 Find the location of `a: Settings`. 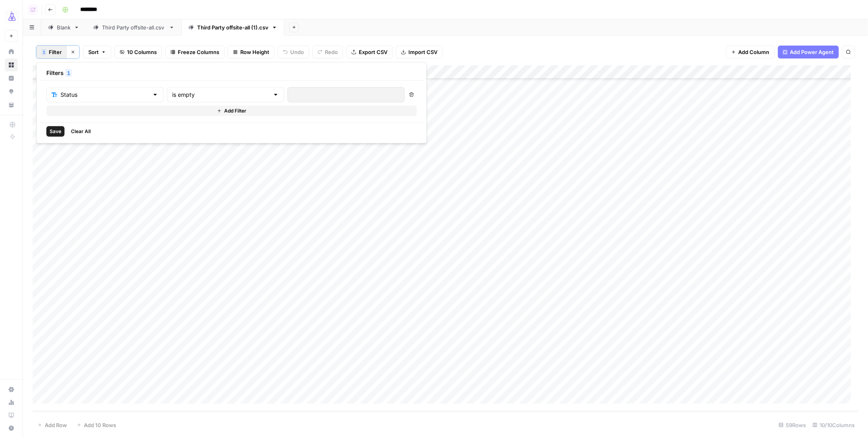

a: Settings is located at coordinates (11, 389).